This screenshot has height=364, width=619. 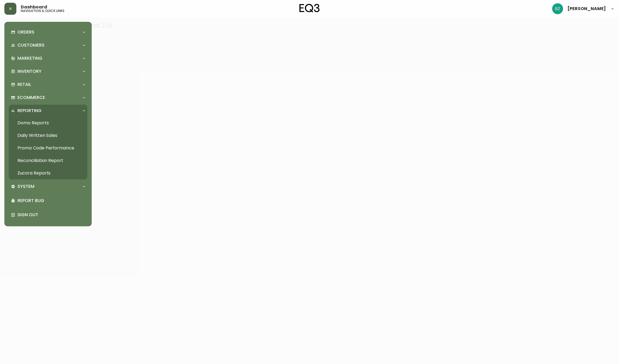 I want to click on img: logo, so click(x=309, y=8).